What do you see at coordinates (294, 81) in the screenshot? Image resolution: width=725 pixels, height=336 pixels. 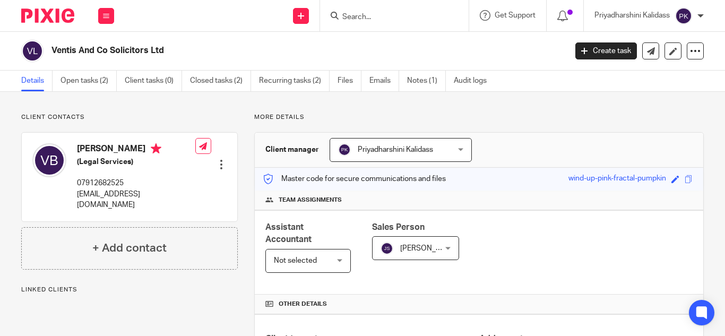 I see `a: Recurring tasks (2)` at bounding box center [294, 81].